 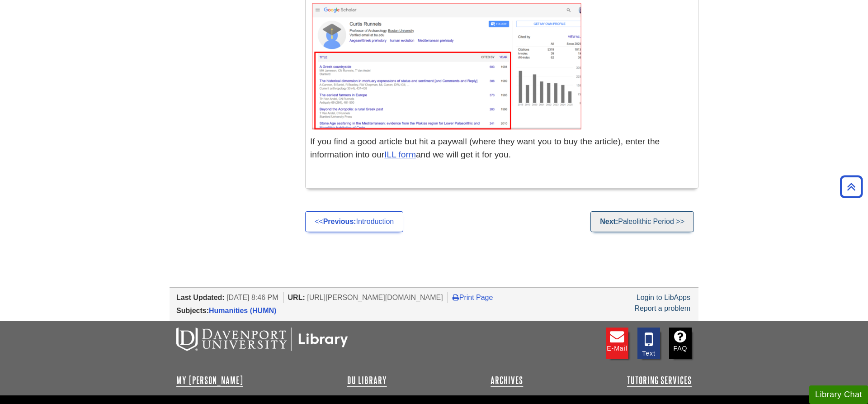 I want to click on span: Last Updated:, so click(x=200, y=298).